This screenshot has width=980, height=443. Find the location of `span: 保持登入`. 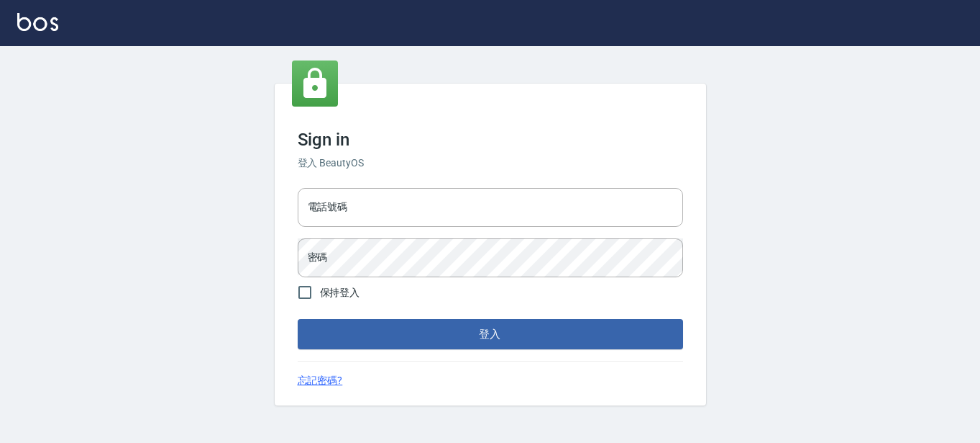

span: 保持登入 is located at coordinates (340, 293).